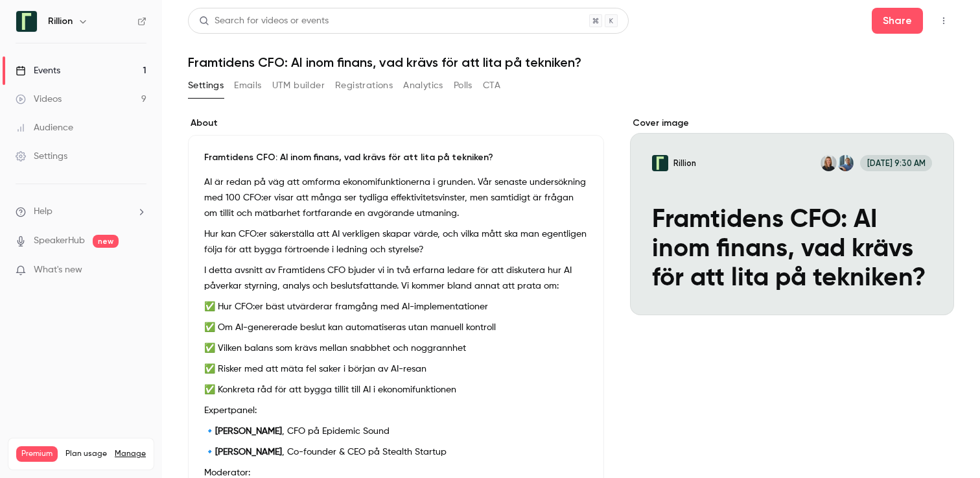 The width and height of the screenshot is (980, 478). I want to click on p: I detta avsnitt av Framtidens CFO bjuder vi in två erfarna ledare för att diskutera hur AI påverk..., so click(396, 278).